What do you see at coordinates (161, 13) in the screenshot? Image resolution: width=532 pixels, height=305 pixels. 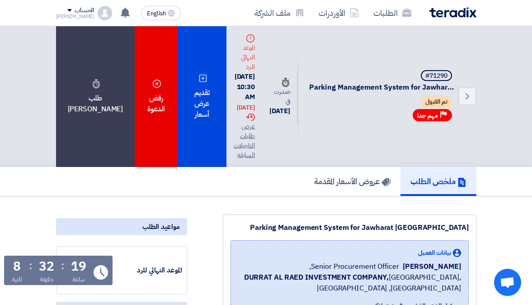 I see `button: English` at bounding box center [161, 13].